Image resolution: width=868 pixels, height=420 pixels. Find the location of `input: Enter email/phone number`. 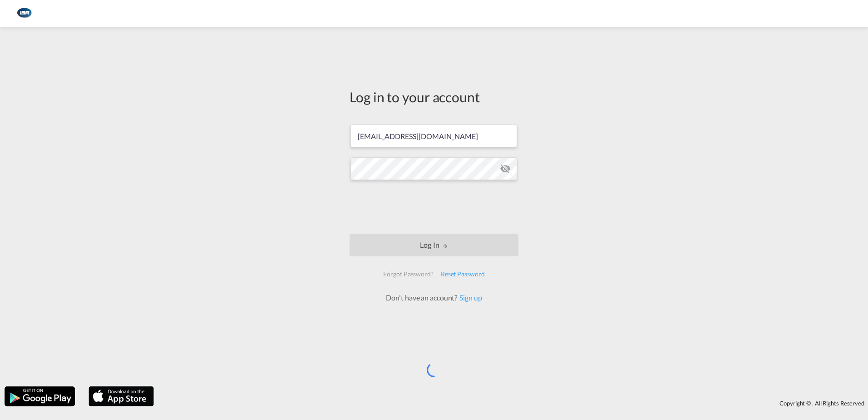

input: Enter email/phone number is located at coordinates (434, 136).